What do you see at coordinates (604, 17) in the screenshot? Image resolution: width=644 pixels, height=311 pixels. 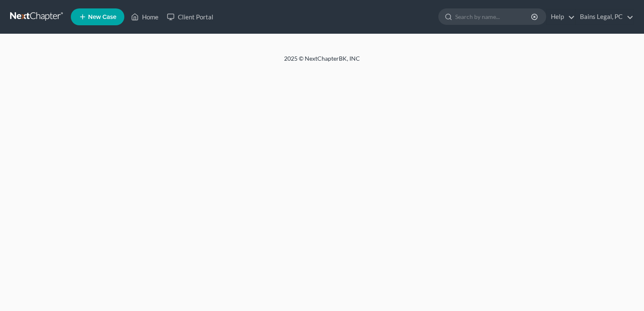 I see `a: Bains Legal, PC` at bounding box center [604, 17].